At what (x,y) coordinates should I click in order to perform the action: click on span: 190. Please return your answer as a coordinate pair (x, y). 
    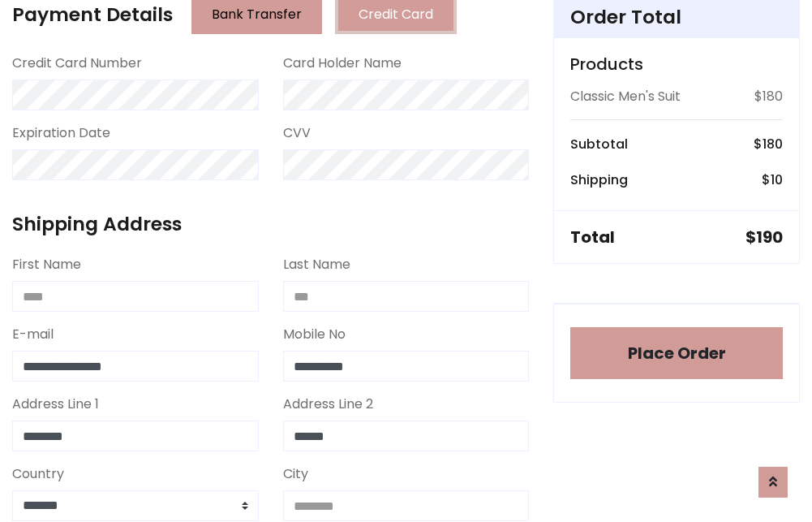
    Looking at the image, I should click on (769, 237).